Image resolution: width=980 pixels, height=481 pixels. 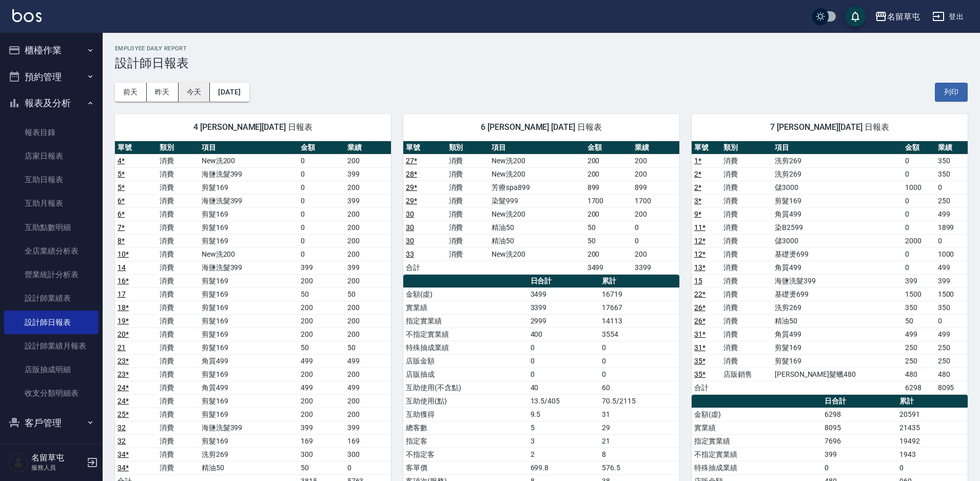 What do you see at coordinates (706, 147) in the screenshot?
I see `th: 單號` at bounding box center [706, 147].